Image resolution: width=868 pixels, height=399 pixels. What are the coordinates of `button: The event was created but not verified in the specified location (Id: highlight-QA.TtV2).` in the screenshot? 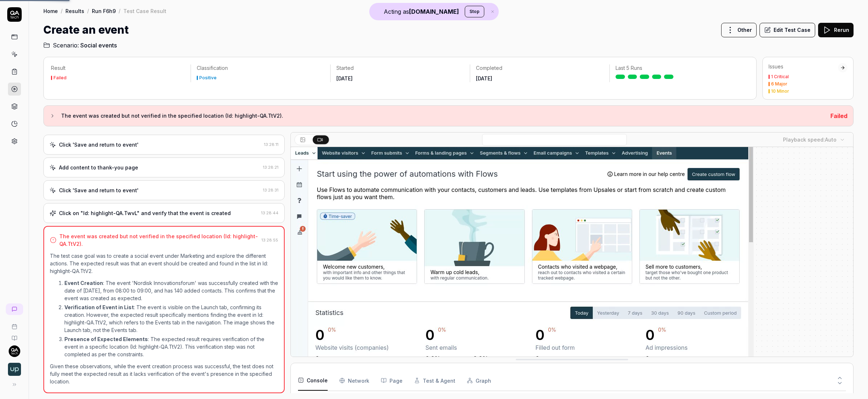 It's located at (437, 116).